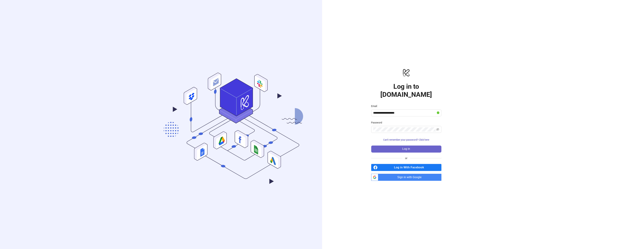  What do you see at coordinates (406, 149) in the screenshot?
I see `span: Log in` at bounding box center [406, 149].